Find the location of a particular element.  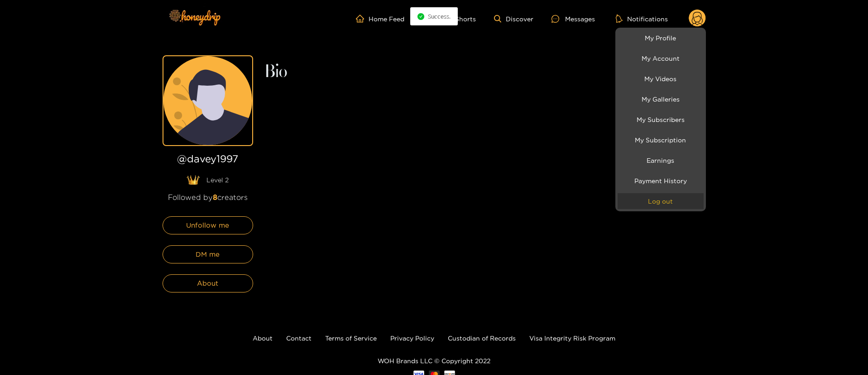

span: check-circle is located at coordinates (420, 16).